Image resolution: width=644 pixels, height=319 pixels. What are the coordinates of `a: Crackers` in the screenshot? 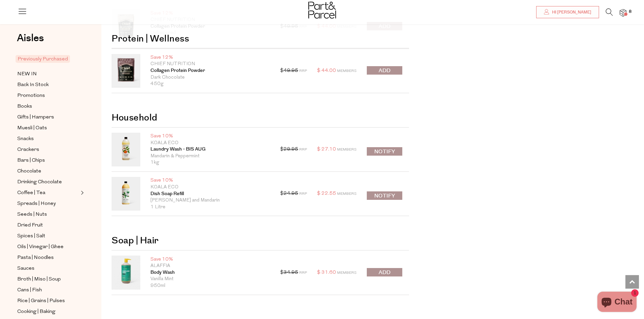 It's located at (48, 150).